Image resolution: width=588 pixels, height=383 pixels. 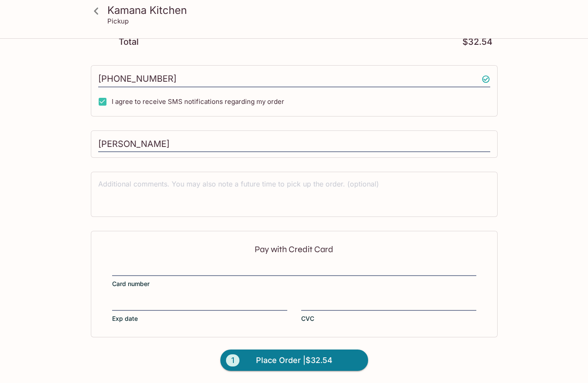 I want to click on span: CVC, so click(x=308, y=319).